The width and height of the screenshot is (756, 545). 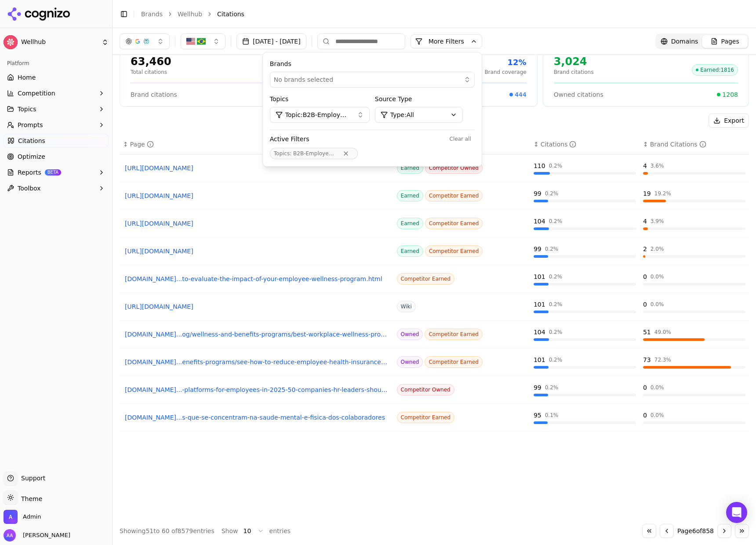 What do you see at coordinates (151, 61) in the screenshot?
I see `div: 63,460` at bounding box center [151, 61].